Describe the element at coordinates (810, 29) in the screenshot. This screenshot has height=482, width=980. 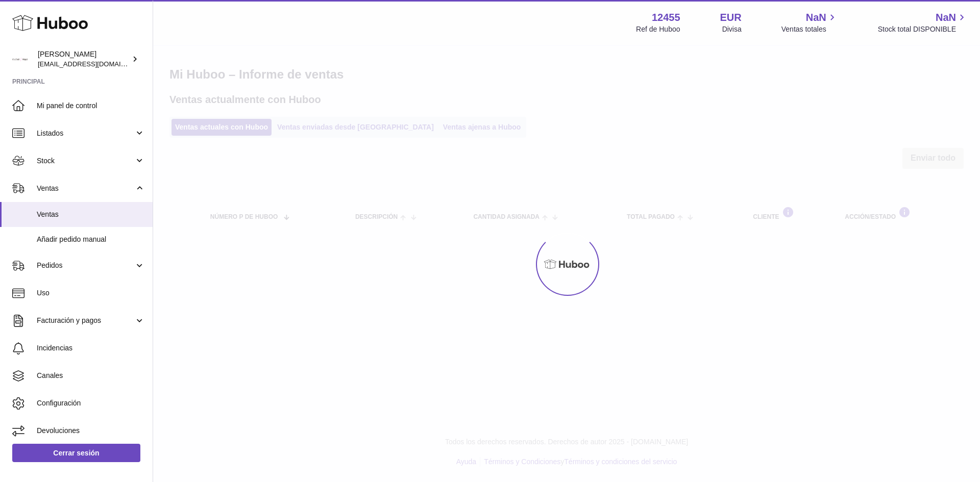
I see `span: Ventas totales` at that location.